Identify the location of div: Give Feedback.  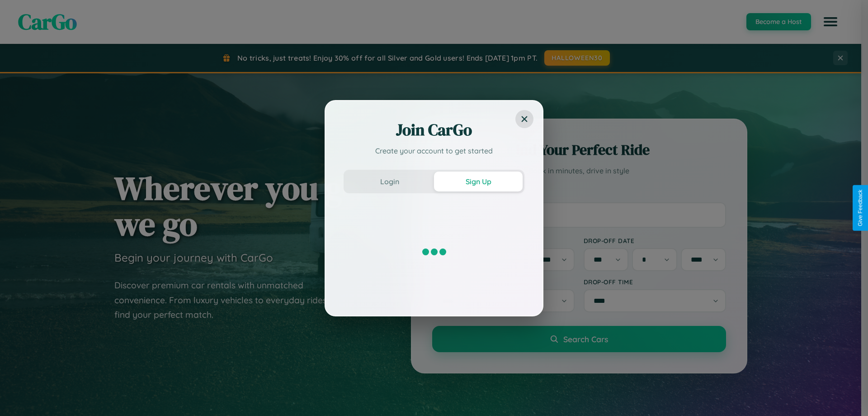
(860, 207).